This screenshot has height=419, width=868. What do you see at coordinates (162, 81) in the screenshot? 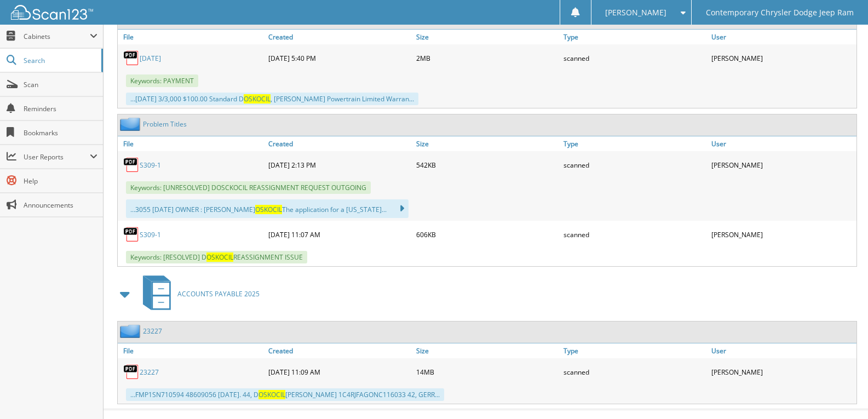
I see `span: Keywords: PAYMENT` at bounding box center [162, 81].